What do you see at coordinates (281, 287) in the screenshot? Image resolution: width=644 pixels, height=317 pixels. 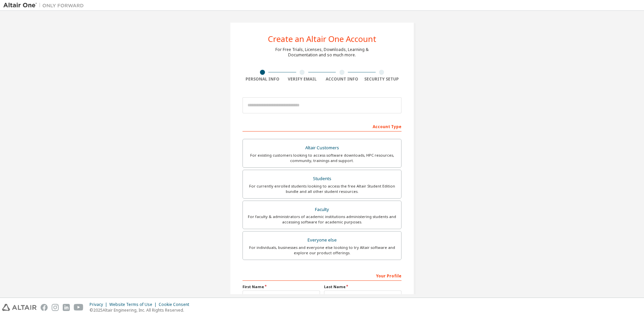 I see `label: First Name` at bounding box center [281, 287].